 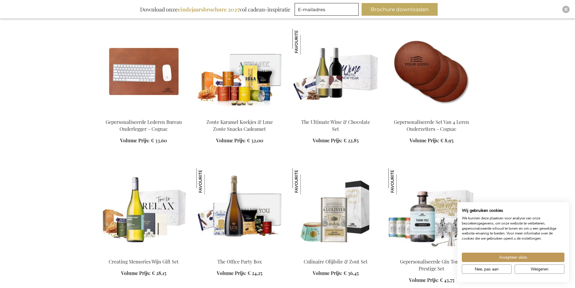 I want to click on span: Accepteer alles, so click(x=513, y=257).